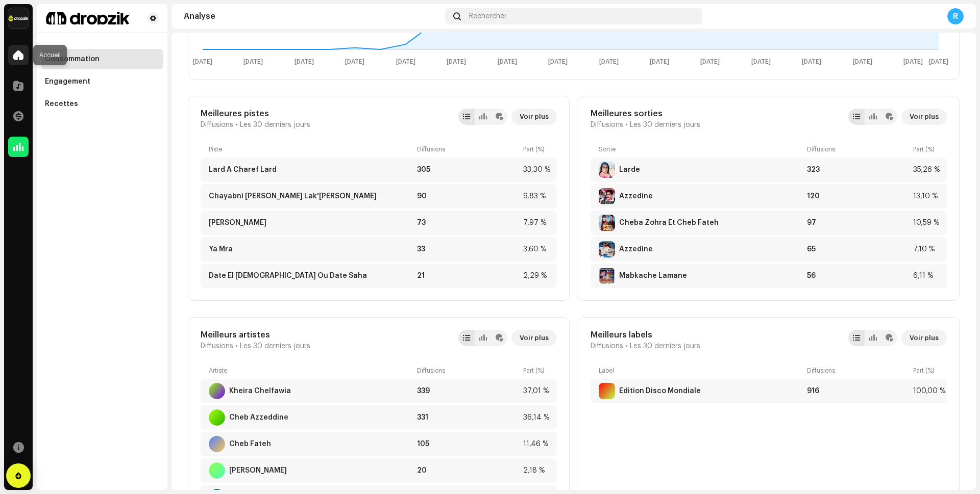 Image resolution: width=980 pixels, height=494 pixels. Describe the element at coordinates (488, 17) in the screenshot. I see `span: Rechercher` at that location.